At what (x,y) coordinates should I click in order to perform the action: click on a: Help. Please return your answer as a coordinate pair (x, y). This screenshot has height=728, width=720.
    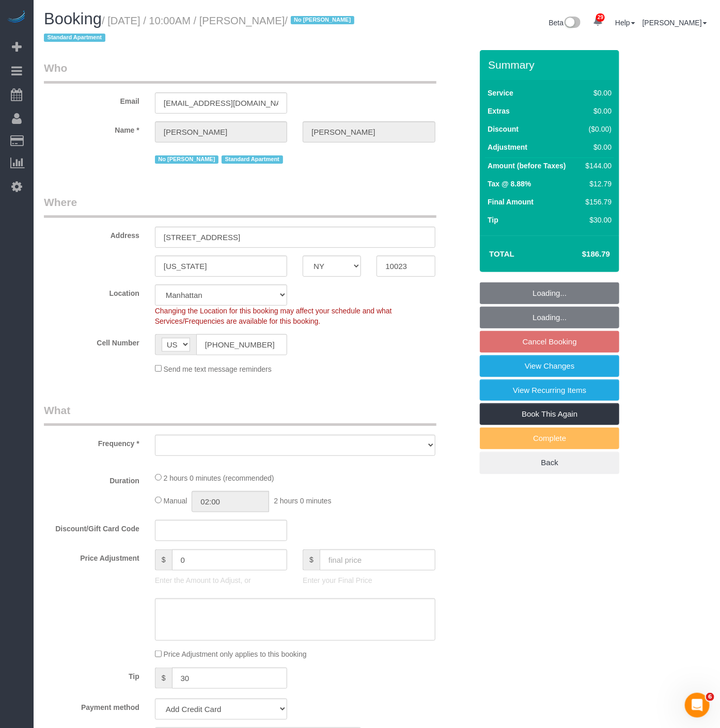
    Looking at the image, I should click on (625, 23).